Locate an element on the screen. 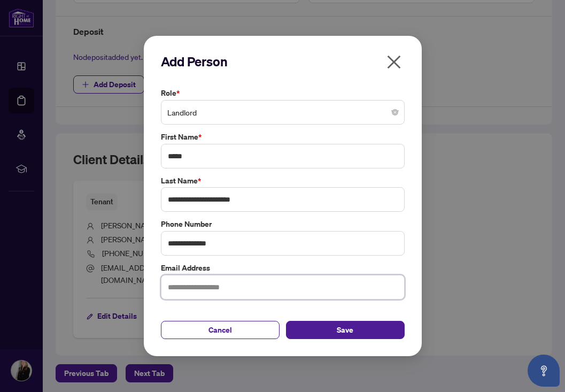 This screenshot has height=392, width=565. button: Cancel is located at coordinates (220, 330).